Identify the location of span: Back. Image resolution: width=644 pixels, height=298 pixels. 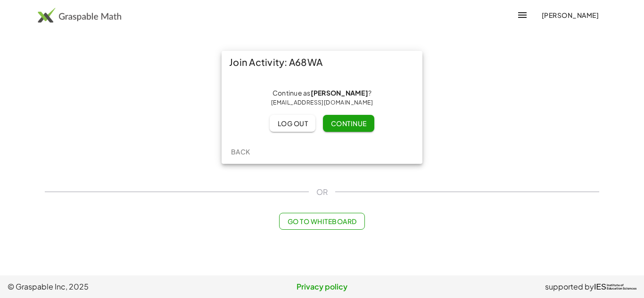
(240, 151).